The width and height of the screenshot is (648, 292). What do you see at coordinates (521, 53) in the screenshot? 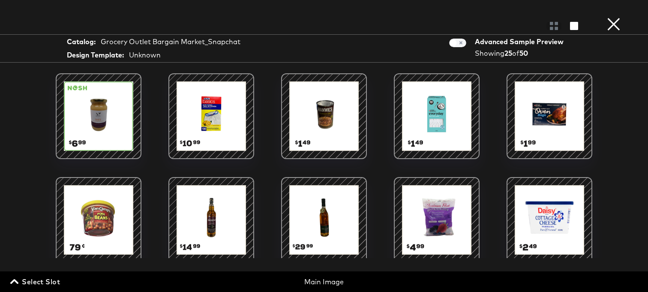
I see `div: Showing of` at bounding box center [521, 53].